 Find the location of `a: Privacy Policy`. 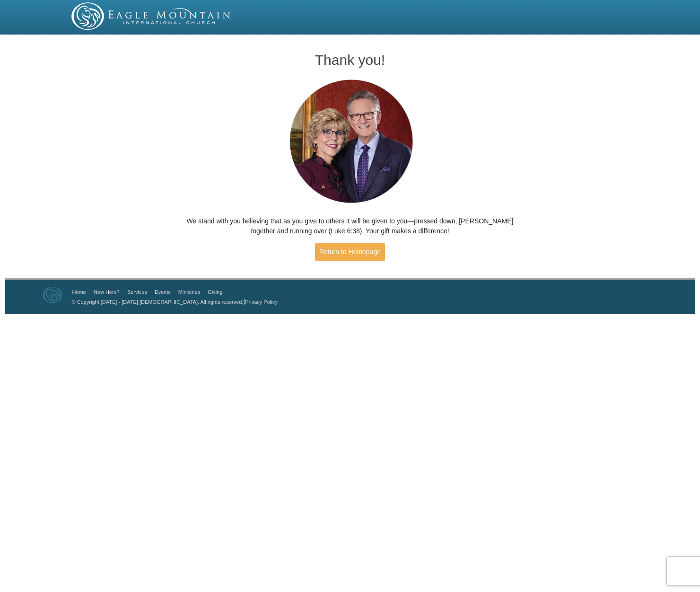

a: Privacy Policy is located at coordinates (261, 302).